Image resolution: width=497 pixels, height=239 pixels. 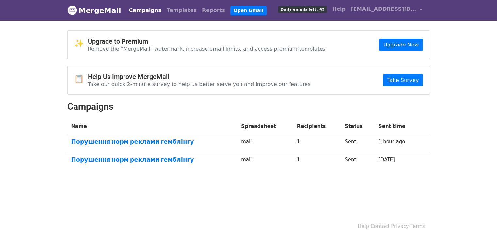 I want to click on a: Privacy, so click(x=400, y=226).